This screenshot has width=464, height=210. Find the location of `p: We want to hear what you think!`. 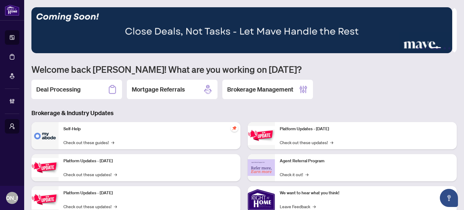

p: We want to hear what you think! is located at coordinates (366, 193).